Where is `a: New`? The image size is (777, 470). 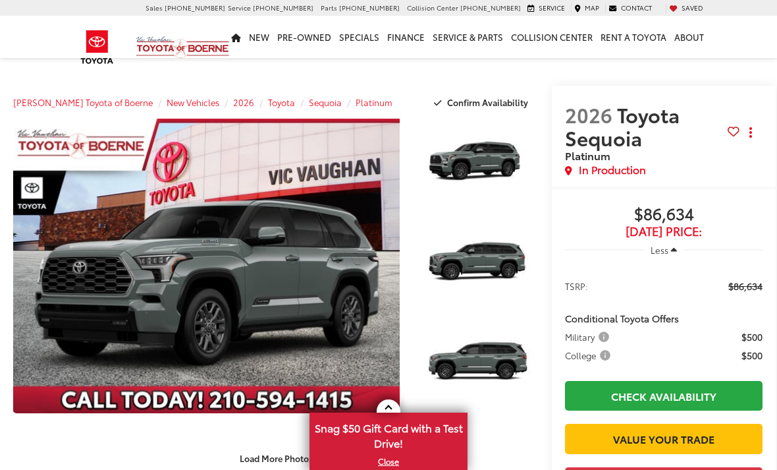
a: New is located at coordinates (259, 37).